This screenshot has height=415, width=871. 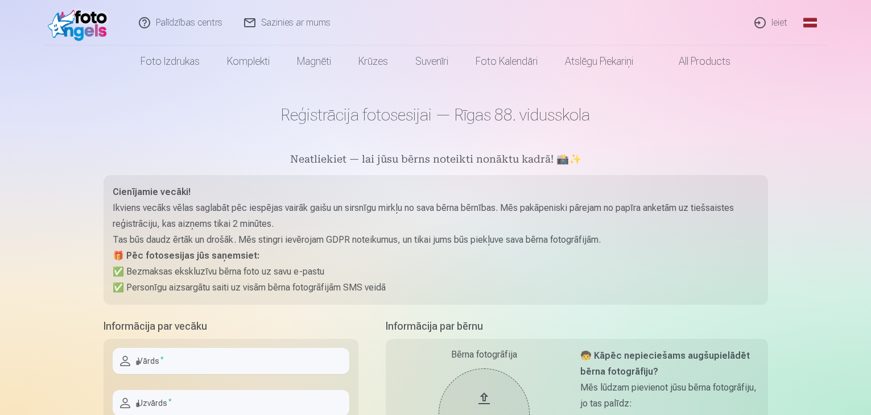 What do you see at coordinates (373, 61) in the screenshot?
I see `a: Krūzes` at bounding box center [373, 61].